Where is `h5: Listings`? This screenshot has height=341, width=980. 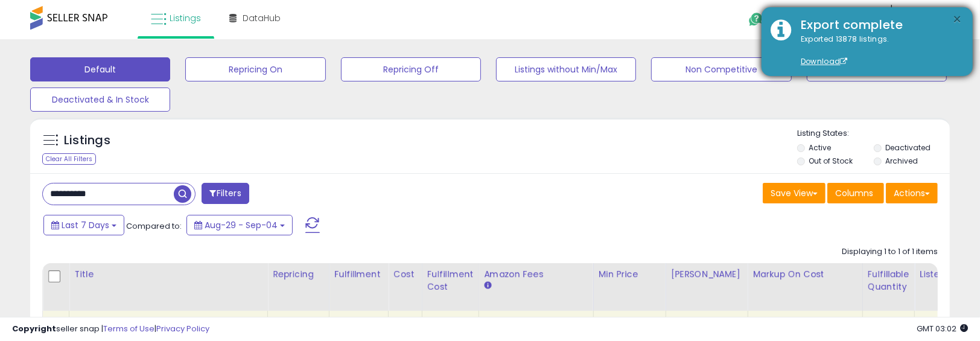
h5: Listings is located at coordinates (87, 141).